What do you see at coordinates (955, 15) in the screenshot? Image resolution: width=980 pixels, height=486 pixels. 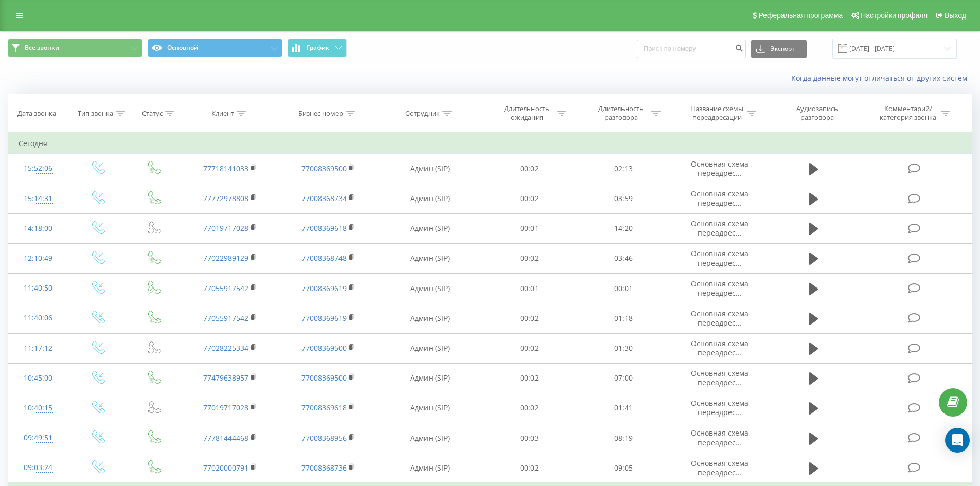 I see `span: Выход` at bounding box center [955, 15].